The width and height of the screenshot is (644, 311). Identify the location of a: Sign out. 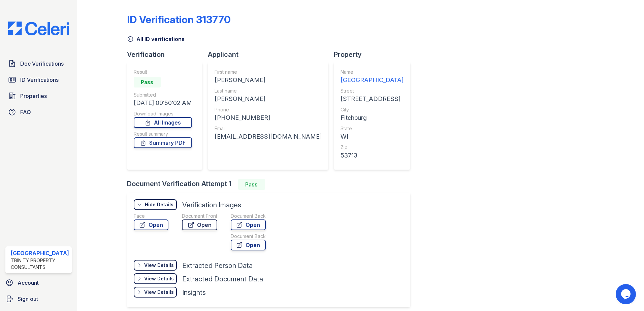
(38, 299).